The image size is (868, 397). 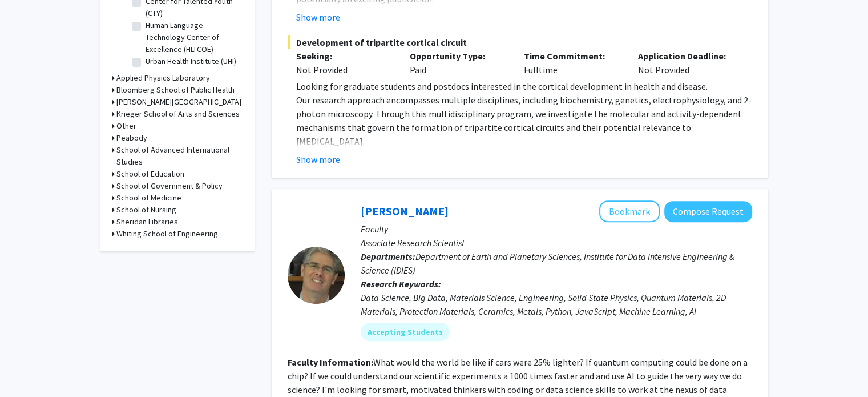 What do you see at coordinates (126, 125) in the screenshot?
I see `h3: Other` at bounding box center [126, 125].